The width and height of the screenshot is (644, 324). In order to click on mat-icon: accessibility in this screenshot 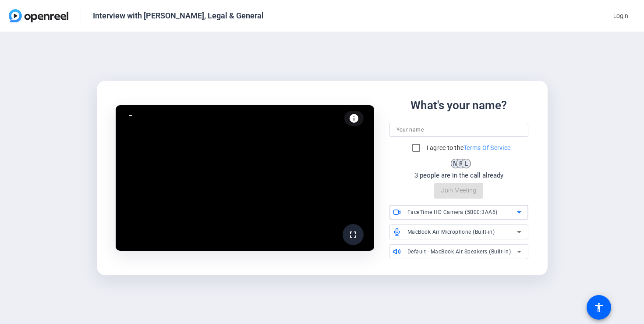, I will do `click(598, 307)`.